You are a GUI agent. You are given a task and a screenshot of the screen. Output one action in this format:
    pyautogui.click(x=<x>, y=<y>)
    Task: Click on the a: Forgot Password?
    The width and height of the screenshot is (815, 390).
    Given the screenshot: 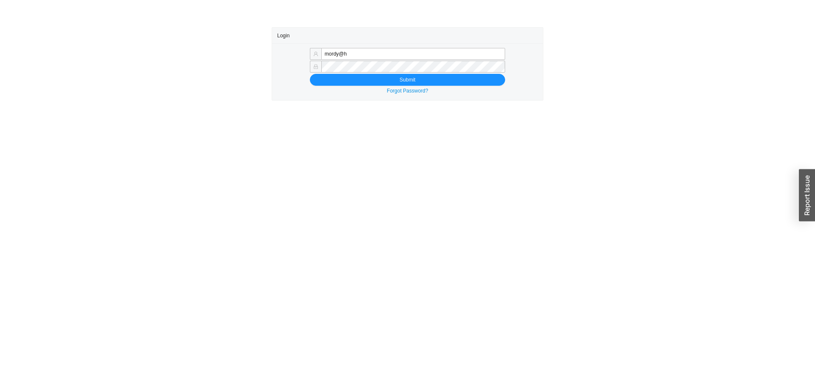 What is the action you would take?
    pyautogui.click(x=407, y=91)
    